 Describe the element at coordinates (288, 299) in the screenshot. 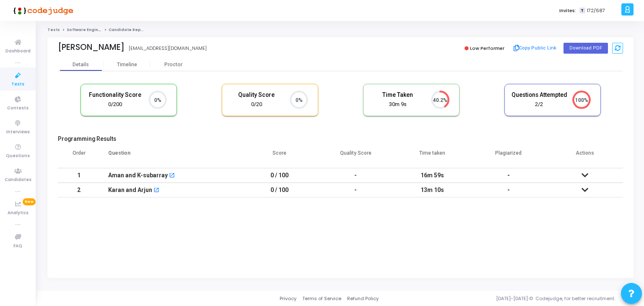

I see `a: Privacy` at that location.